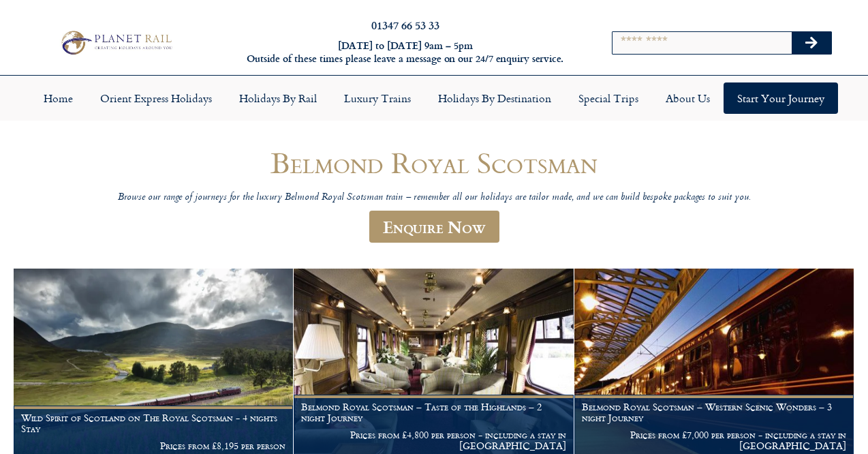 This screenshot has height=454, width=868. I want to click on a: Start your Journey, so click(781, 98).